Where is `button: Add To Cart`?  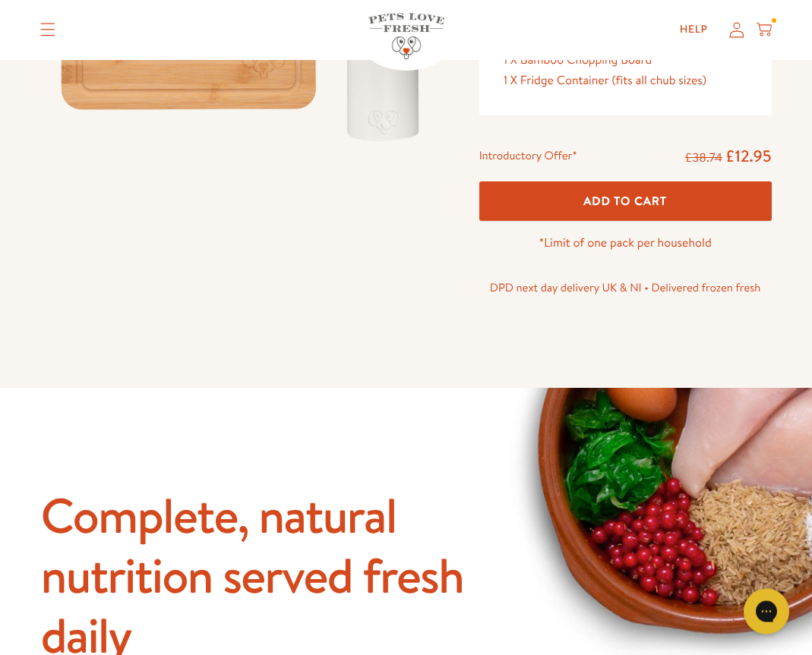 button: Add To Cart is located at coordinates (625, 202).